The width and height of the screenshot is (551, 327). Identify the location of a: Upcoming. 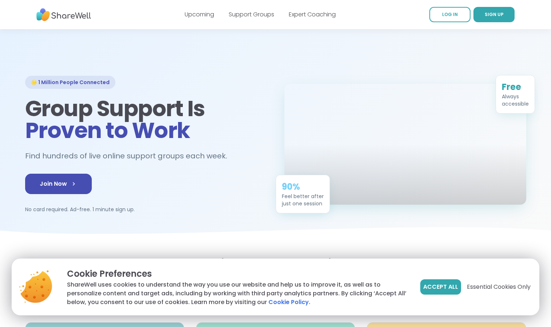
(199, 14).